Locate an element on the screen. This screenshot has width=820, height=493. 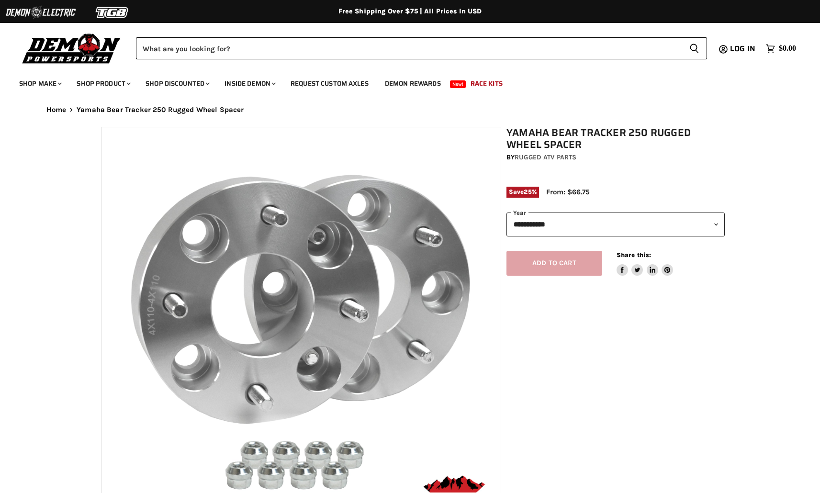
a: Log in is located at coordinates (744, 49).